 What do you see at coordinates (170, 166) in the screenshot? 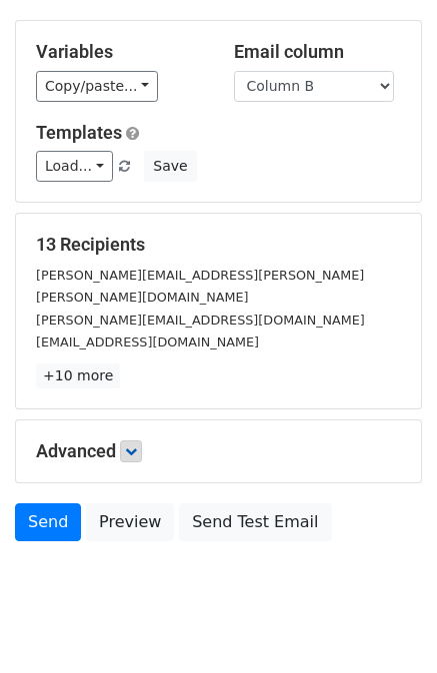
I see `button: Save` at bounding box center [170, 166].